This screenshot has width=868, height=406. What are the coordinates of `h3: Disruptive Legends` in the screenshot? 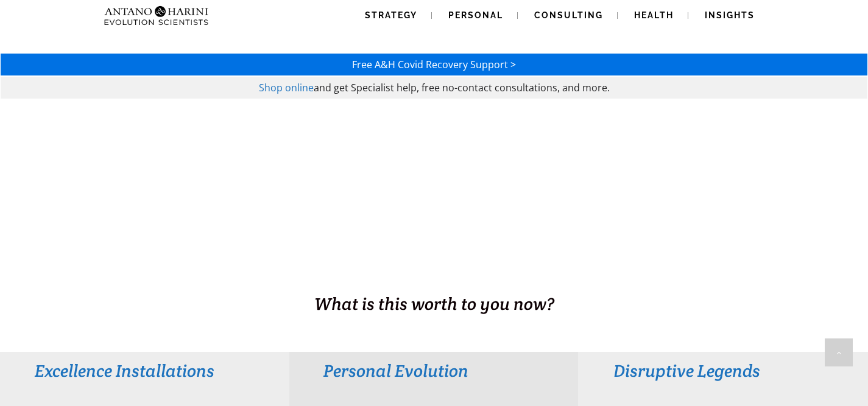 It's located at (722, 371).